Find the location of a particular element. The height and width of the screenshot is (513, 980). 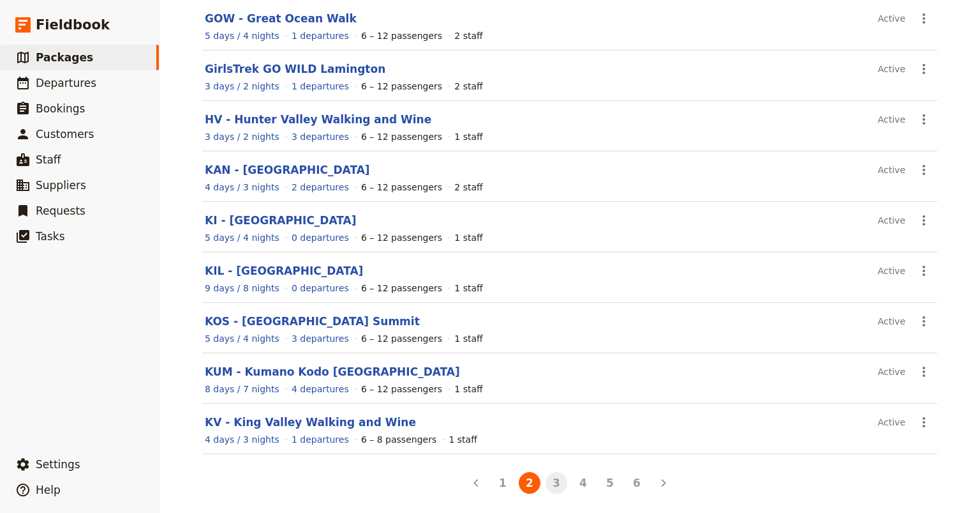

button: 1 is located at coordinates (503, 483).